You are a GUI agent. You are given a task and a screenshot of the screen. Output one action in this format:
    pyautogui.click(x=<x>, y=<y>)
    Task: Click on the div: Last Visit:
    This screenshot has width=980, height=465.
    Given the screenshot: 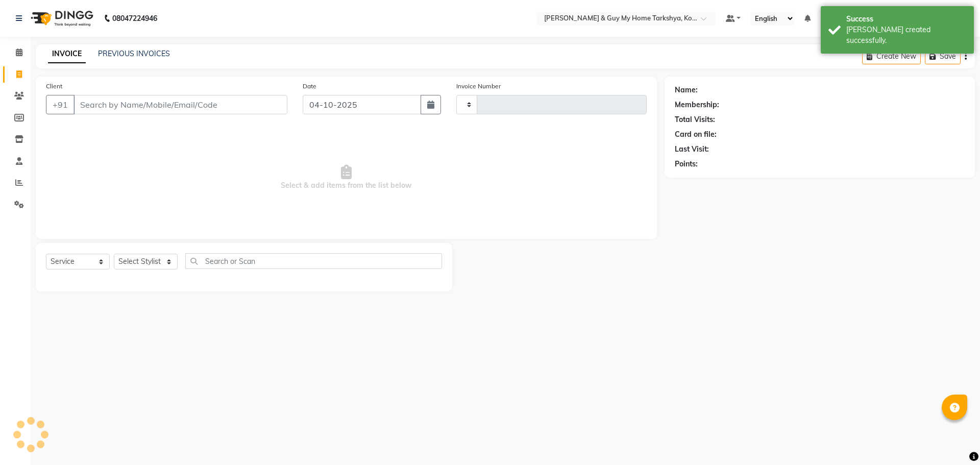 What is the action you would take?
    pyautogui.click(x=692, y=149)
    